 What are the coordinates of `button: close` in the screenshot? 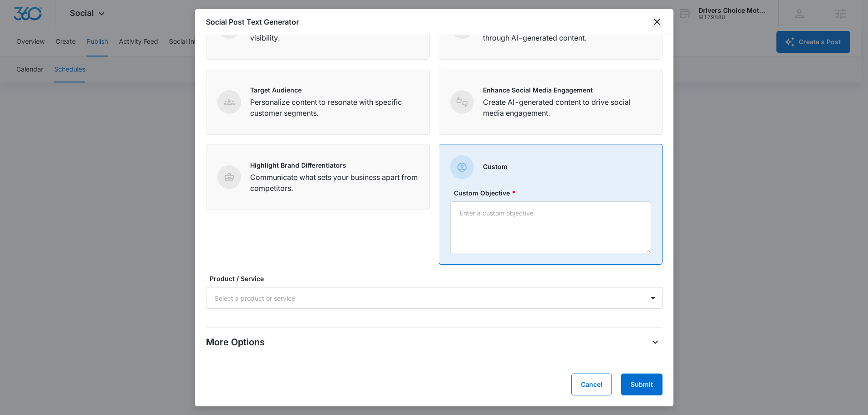 It's located at (657, 22).